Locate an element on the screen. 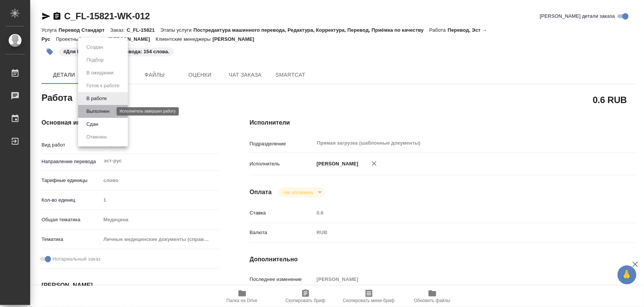 This screenshot has width=644, height=307. button: Выполнен is located at coordinates (98, 111).